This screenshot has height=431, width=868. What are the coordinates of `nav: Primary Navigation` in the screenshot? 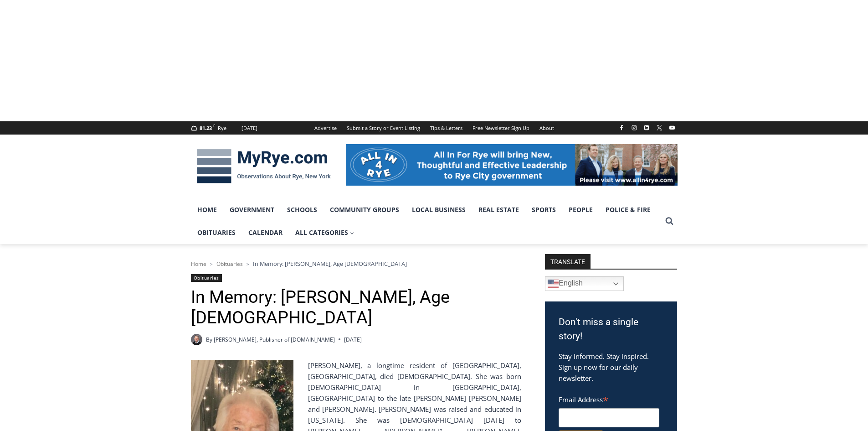 It's located at (426, 221).